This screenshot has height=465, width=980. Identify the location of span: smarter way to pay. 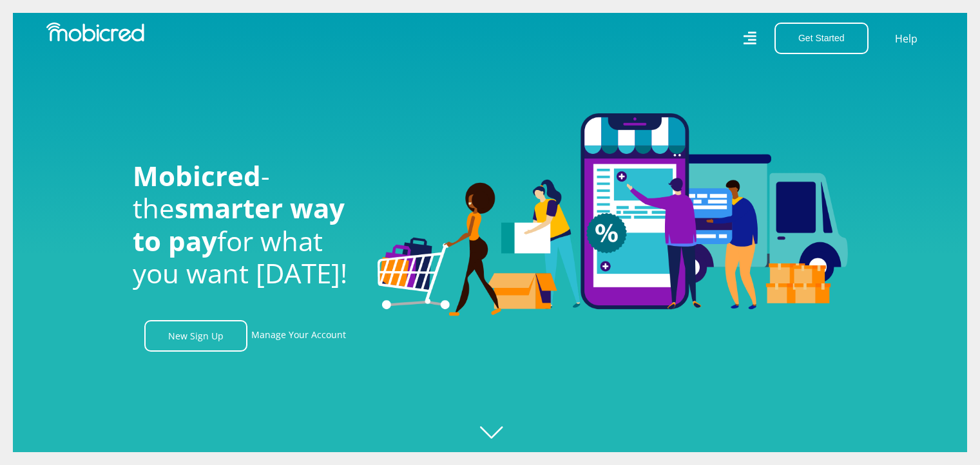
(238, 224).